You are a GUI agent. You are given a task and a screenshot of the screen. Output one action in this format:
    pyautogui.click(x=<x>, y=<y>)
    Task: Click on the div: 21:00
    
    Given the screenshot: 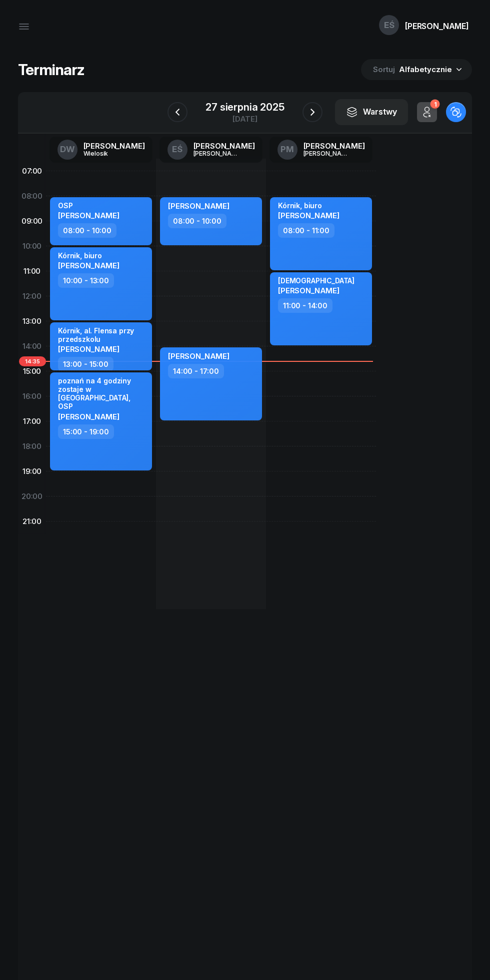 What is the action you would take?
    pyautogui.click(x=32, y=522)
    